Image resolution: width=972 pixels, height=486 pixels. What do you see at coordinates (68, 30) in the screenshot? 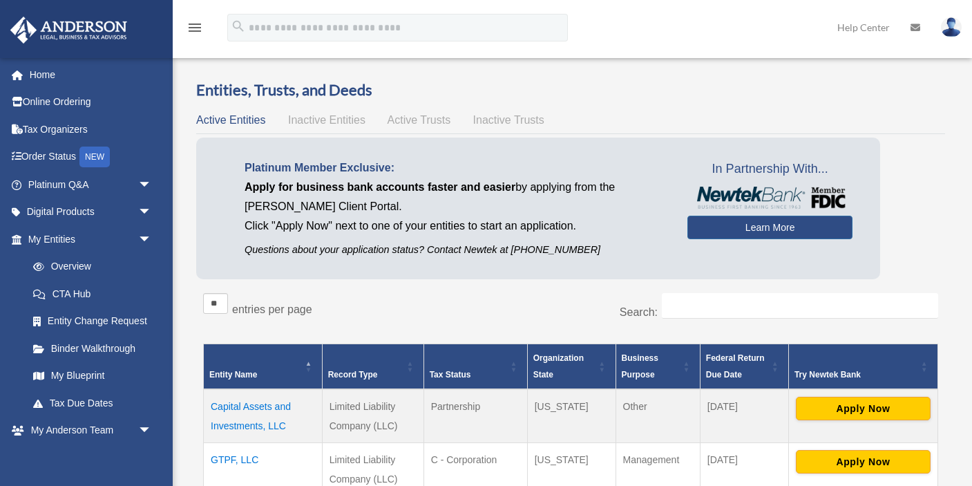
I see `img: Anderson Advisors Platinum Portal` at bounding box center [68, 30].